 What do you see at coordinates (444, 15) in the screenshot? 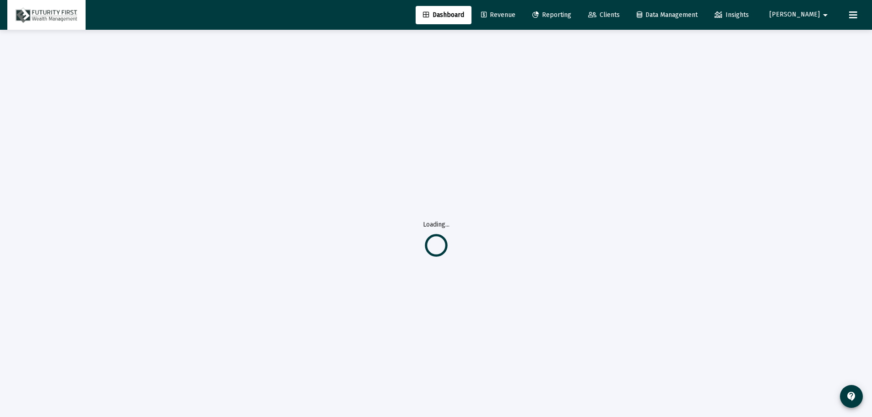
I see `a: Dashboard` at bounding box center [444, 15].